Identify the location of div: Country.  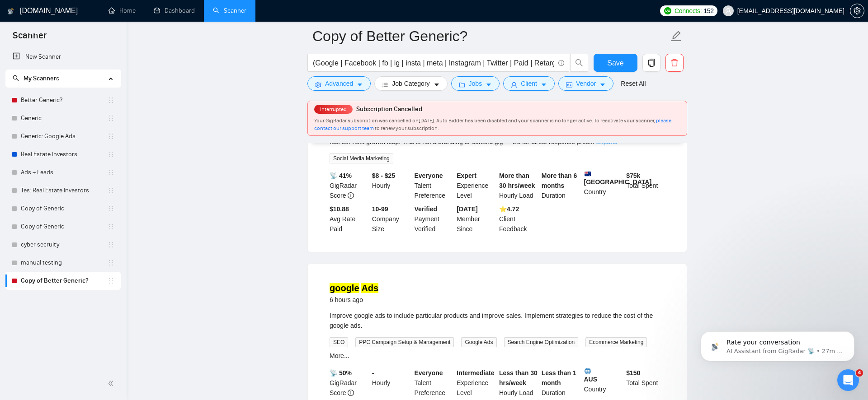
(603, 186).